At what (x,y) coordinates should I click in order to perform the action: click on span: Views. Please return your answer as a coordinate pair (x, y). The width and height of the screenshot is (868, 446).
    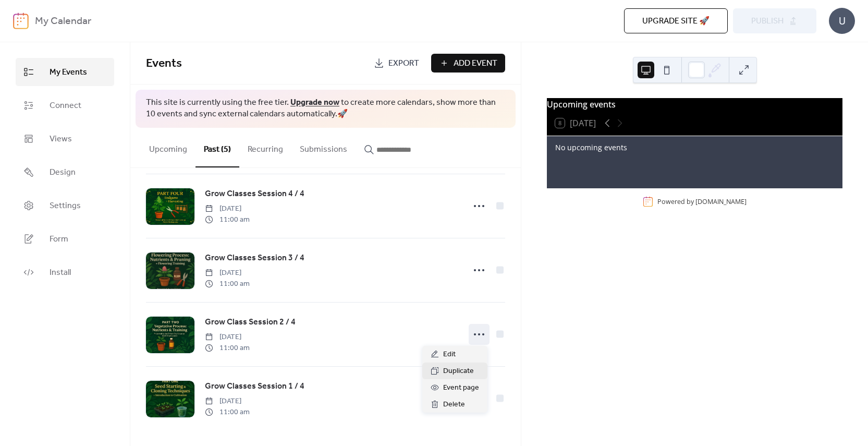
    Looking at the image, I should click on (61, 139).